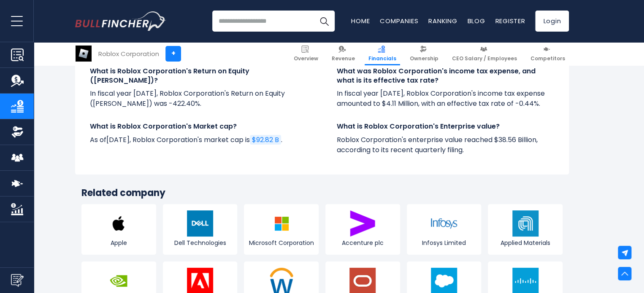 The height and width of the screenshot is (293, 644). Describe the element at coordinates (281, 229) in the screenshot. I see `a: Microsoft Corporation` at that location.